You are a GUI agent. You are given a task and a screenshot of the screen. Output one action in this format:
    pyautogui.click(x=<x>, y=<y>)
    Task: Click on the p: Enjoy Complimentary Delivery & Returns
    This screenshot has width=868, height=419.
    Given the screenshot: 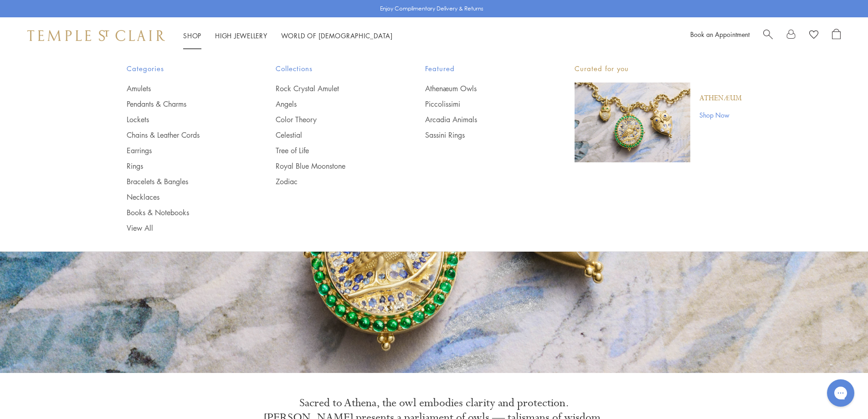 What is the action you would take?
    pyautogui.click(x=431, y=9)
    